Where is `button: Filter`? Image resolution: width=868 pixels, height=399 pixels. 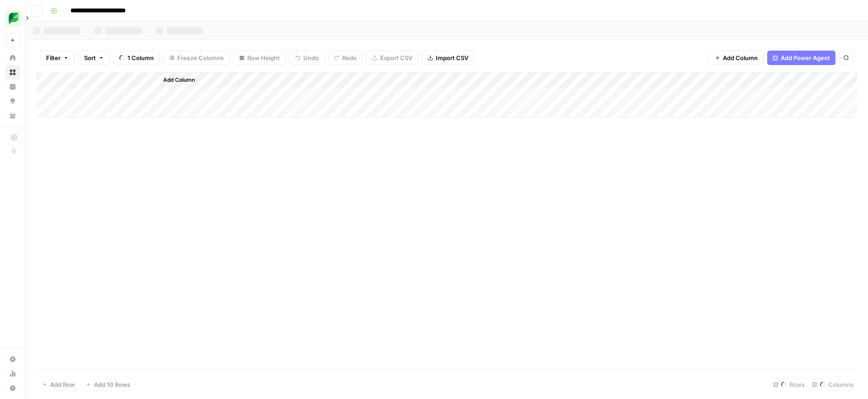
button: Filter is located at coordinates (58, 58).